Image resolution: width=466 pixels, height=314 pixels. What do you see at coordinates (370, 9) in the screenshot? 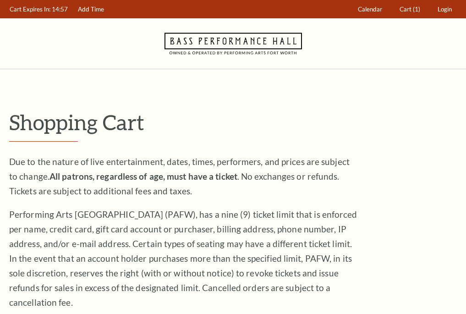
I see `span: Calendar` at bounding box center [370, 9].